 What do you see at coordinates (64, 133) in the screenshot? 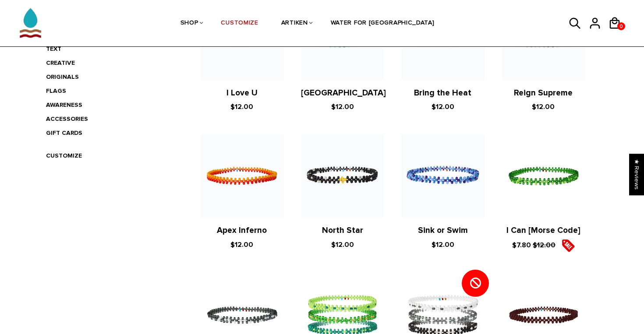
I see `a: GIFT CARDS` at bounding box center [64, 133].